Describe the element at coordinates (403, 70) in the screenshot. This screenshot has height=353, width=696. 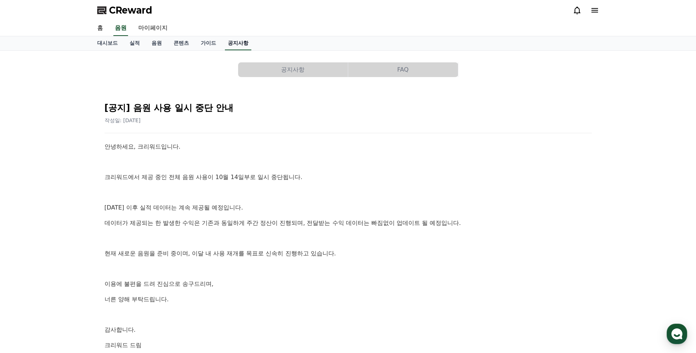
I see `a: FAQ` at that location.